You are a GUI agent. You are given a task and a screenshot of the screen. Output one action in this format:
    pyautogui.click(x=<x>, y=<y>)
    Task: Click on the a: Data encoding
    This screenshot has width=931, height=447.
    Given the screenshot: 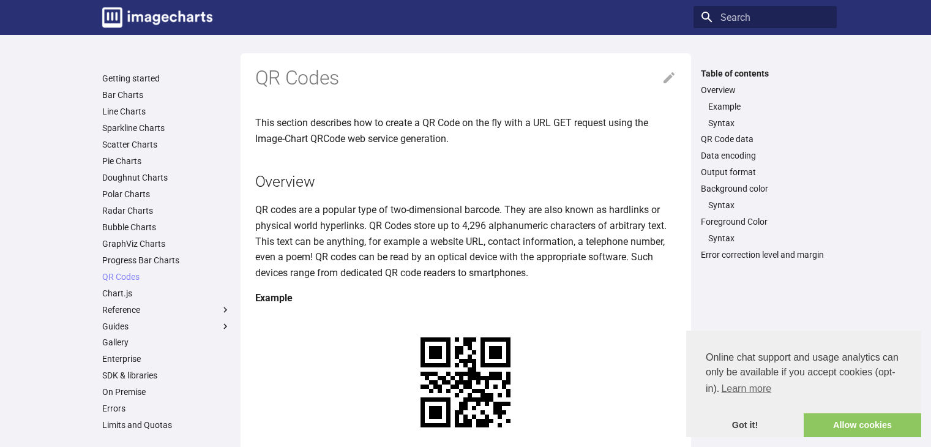 What is the action you would take?
    pyautogui.click(x=765, y=156)
    